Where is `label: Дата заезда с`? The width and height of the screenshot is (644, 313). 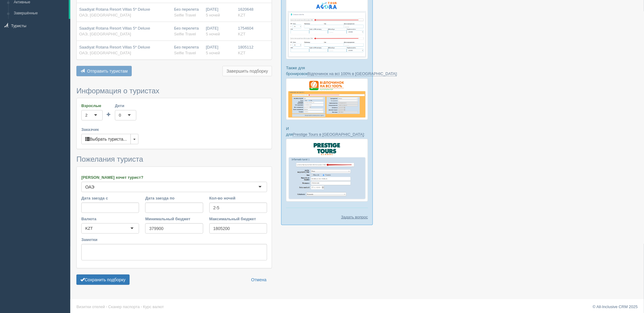 label: Дата заезда с is located at coordinates (110, 198).